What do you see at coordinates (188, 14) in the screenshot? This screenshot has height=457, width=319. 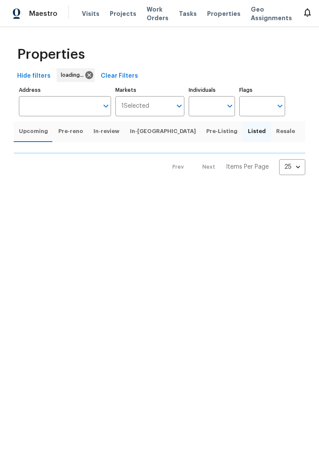 I see `span: Tasks` at bounding box center [188, 14].